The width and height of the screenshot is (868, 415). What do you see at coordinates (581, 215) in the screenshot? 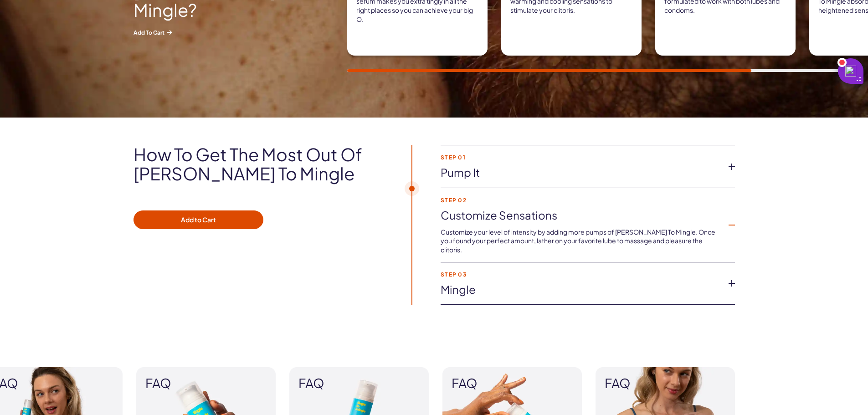
I see `a: Customize Sensations` at bounding box center [581, 215].